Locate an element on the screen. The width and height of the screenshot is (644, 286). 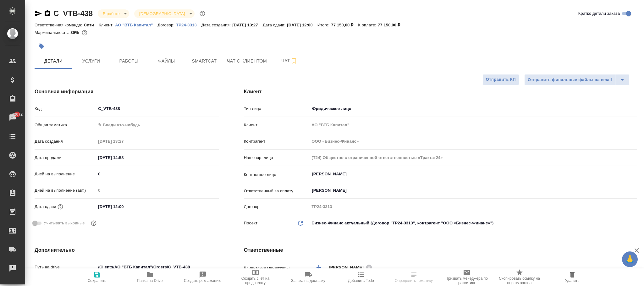
p: 39% is located at coordinates (75, 32).